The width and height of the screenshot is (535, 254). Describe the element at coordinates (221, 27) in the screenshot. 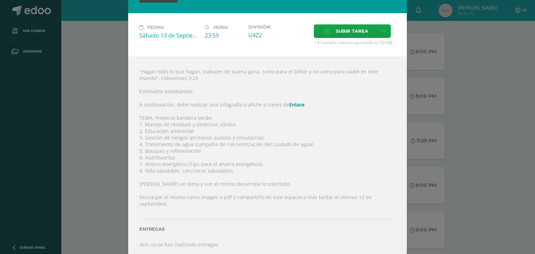

I see `span: Hora:` at that location.